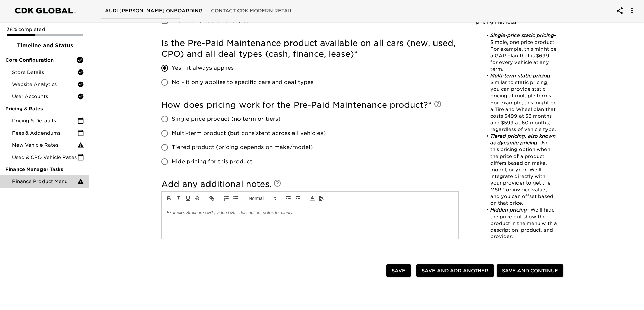 The width and height of the screenshot is (644, 310). Describe the element at coordinates (45, 46) in the screenshot. I see `span: Timeline and Status` at that location.